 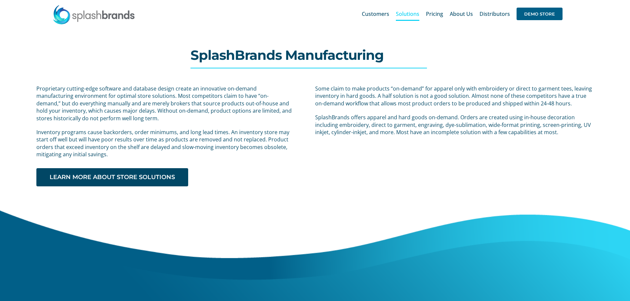 What do you see at coordinates (461, 14) in the screenshot?
I see `span: About Us` at bounding box center [461, 14].